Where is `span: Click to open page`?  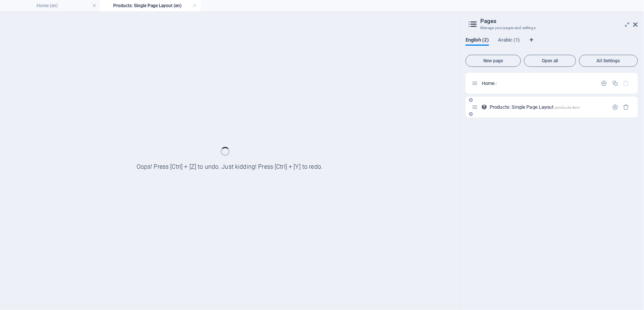
span: Click to open page is located at coordinates (489, 83).